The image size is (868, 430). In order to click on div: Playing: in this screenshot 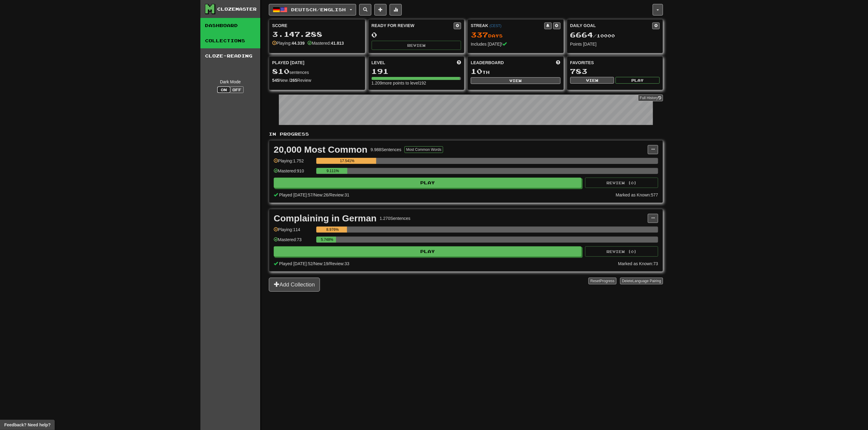, I will do `click(288, 43)`.